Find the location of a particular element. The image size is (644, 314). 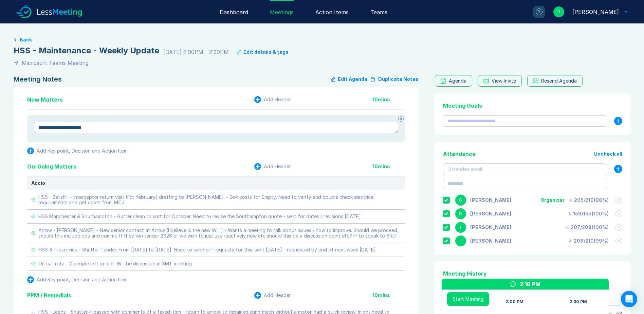

div: Meeting History is located at coordinates (533, 274).